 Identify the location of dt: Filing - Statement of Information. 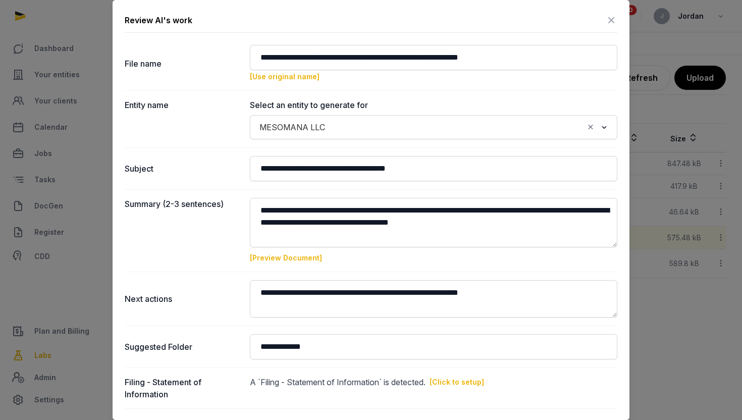
(183, 388).